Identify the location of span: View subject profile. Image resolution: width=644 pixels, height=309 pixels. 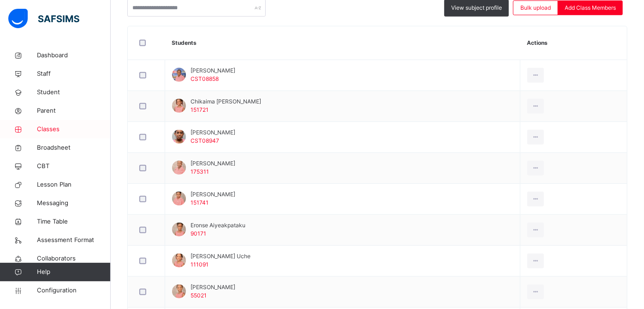
(477, 8).